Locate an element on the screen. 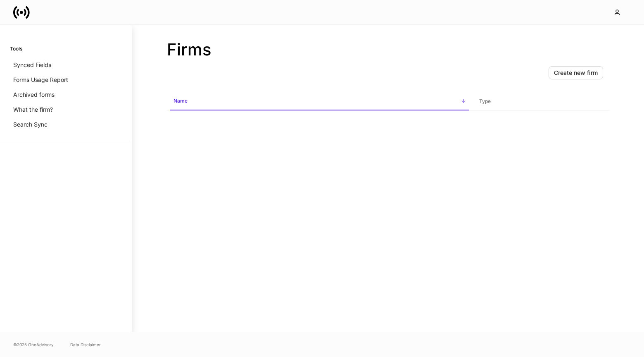 The width and height of the screenshot is (644, 357). a: Synced Fields is located at coordinates (66, 65).